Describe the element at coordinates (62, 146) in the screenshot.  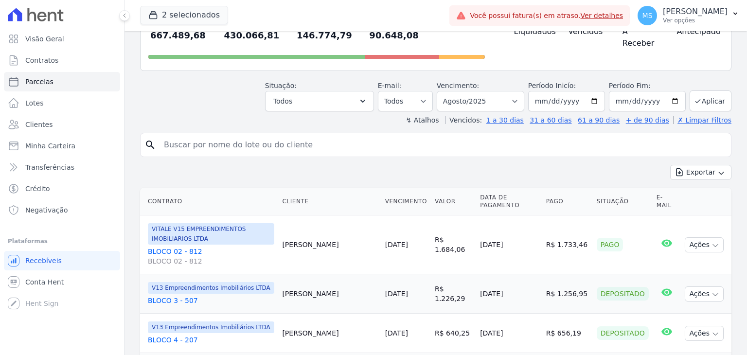
I see `a: Minha Carteira` at that location.